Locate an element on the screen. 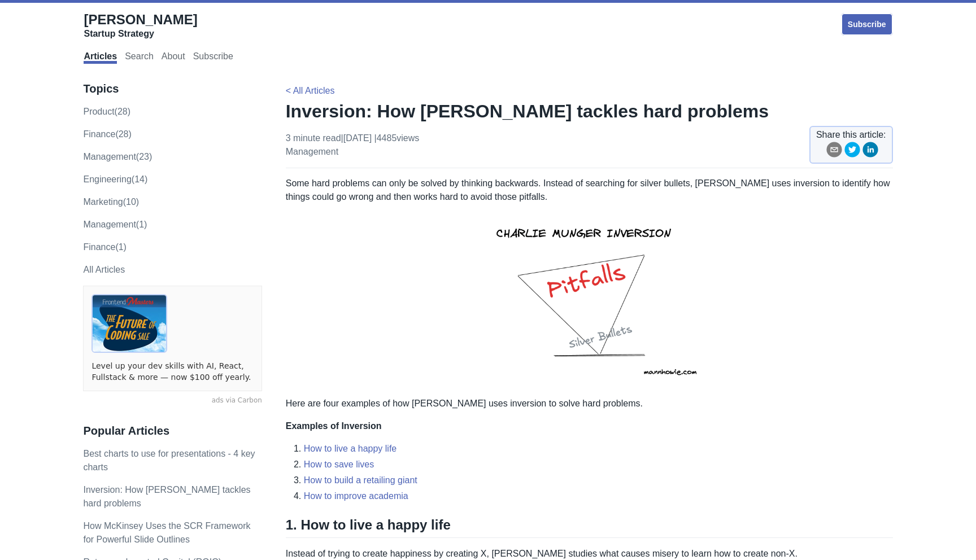 The width and height of the screenshot is (976, 560). strong: Examples of Inversion is located at coordinates (334, 426).